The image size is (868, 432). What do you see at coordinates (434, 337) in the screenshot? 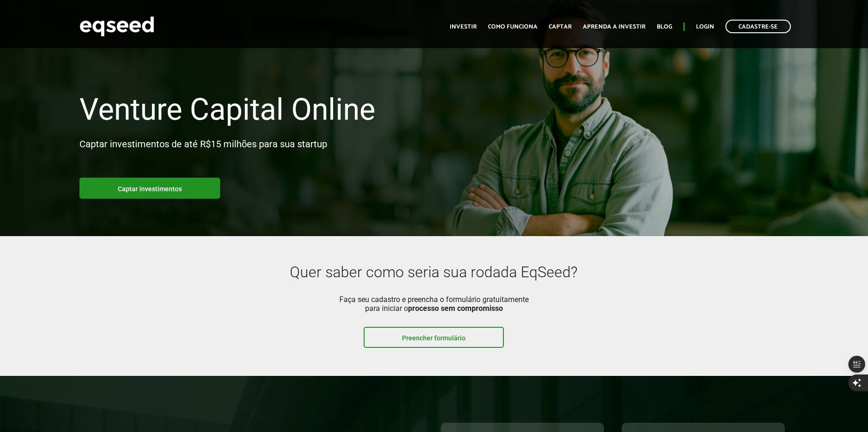
I see `a: Preencher formulário` at bounding box center [434, 337].